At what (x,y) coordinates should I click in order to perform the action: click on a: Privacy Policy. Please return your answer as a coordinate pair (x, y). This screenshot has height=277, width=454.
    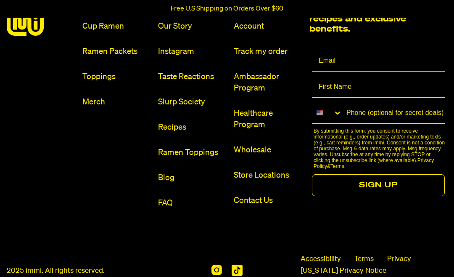
    Looking at the image, I should click on (374, 163).